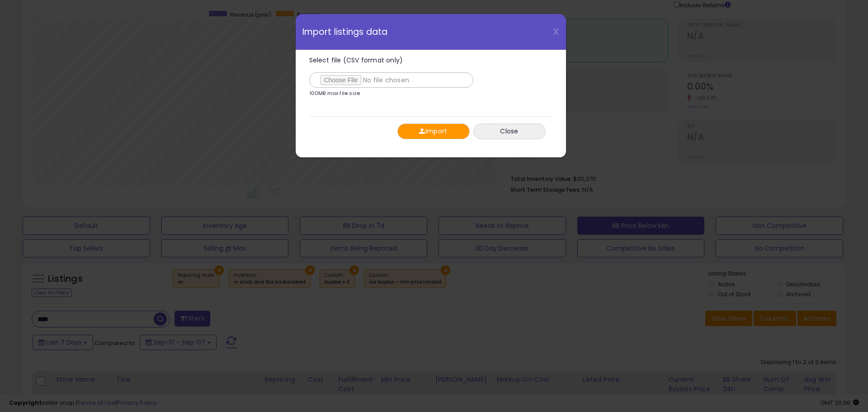 The width and height of the screenshot is (868, 412). What do you see at coordinates (510, 131) in the screenshot?
I see `button: Close` at bounding box center [510, 131].